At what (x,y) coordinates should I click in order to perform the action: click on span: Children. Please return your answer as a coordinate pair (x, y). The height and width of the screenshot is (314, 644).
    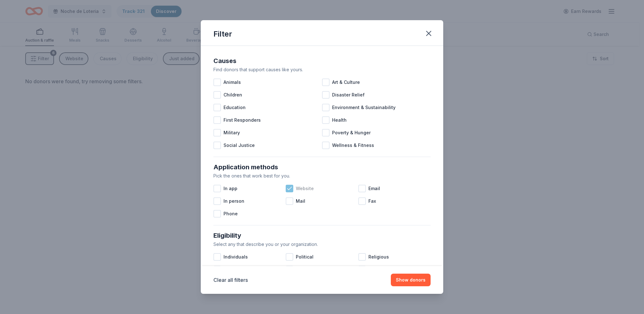
    Looking at the image, I should click on (233, 95).